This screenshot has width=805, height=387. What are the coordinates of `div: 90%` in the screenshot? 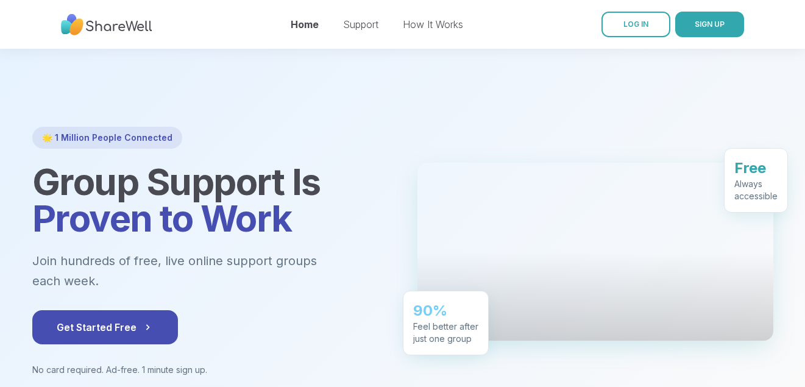 It's located at (446, 310).